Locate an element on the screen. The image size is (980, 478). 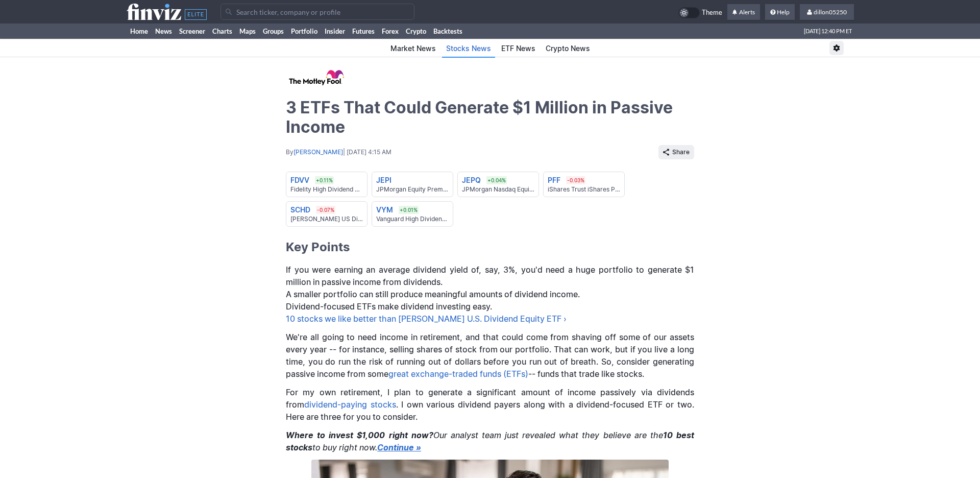
strong: Continue » is located at coordinates (399, 447).